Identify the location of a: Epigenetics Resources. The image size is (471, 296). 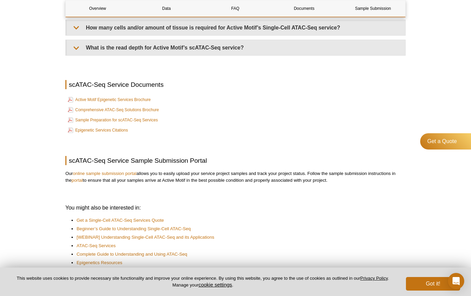
(99, 262).